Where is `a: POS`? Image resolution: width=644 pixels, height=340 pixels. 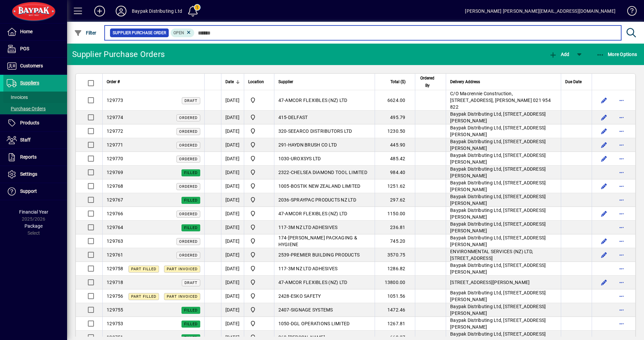 a: POS is located at coordinates (35, 49).